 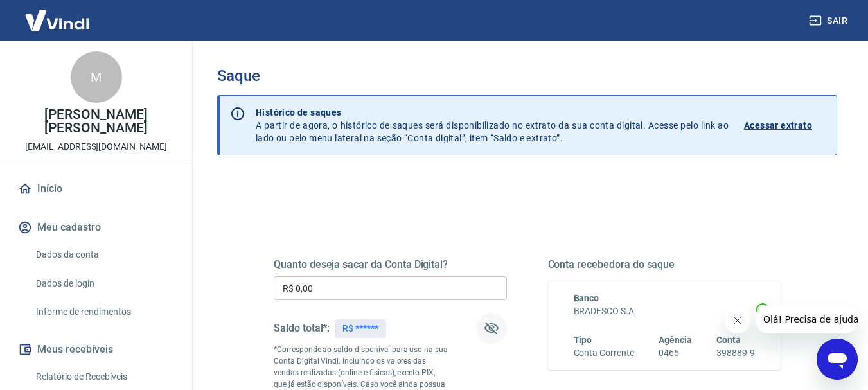 What do you see at coordinates (785, 125) in the screenshot?
I see `a: Acessar extrato` at bounding box center [785, 125].